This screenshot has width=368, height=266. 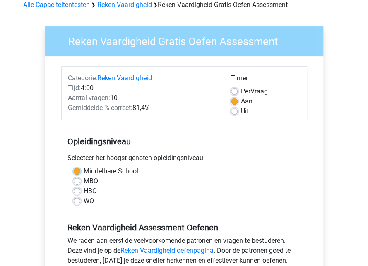 What do you see at coordinates (143, 88) in the screenshot?
I see `div: 4:00` at bounding box center [143, 88].